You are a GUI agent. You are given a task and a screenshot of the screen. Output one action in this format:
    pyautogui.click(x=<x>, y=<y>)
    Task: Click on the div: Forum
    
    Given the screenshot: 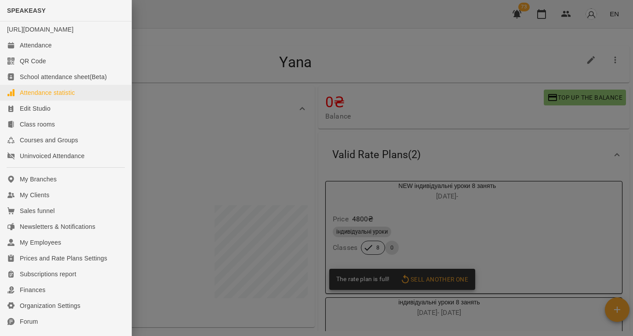 What is the action you would take?
    pyautogui.click(x=29, y=322)
    